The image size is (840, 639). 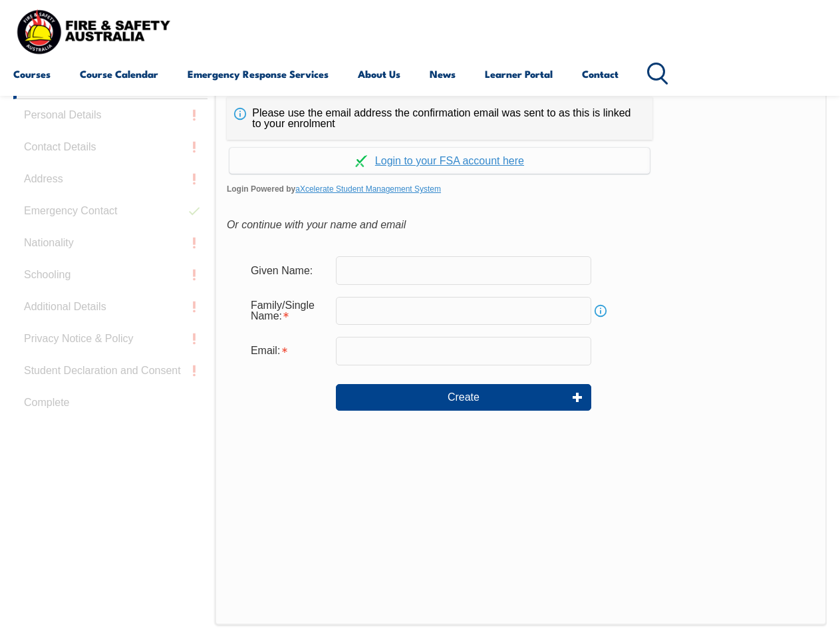 I want to click on span: Login Powered by, so click(x=521, y=189).